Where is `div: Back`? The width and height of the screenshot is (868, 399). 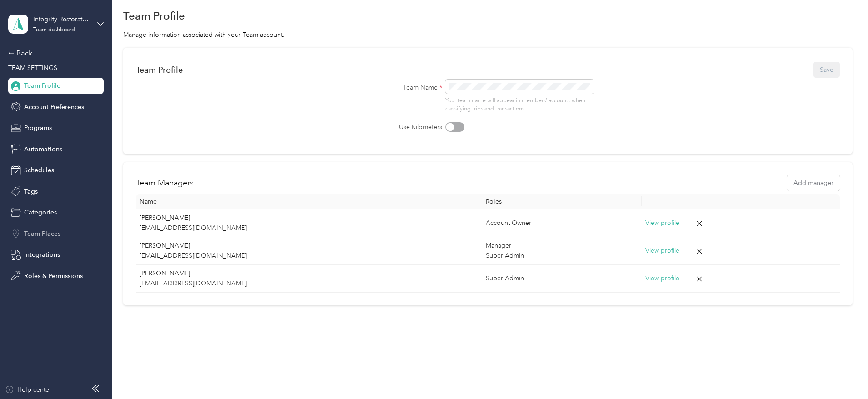 div: Back is located at coordinates (54, 53).